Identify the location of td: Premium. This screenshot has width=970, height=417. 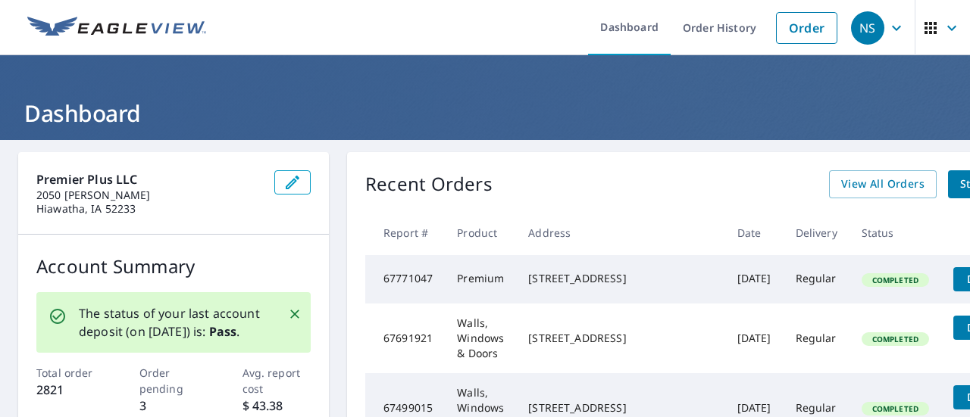
(480, 280).